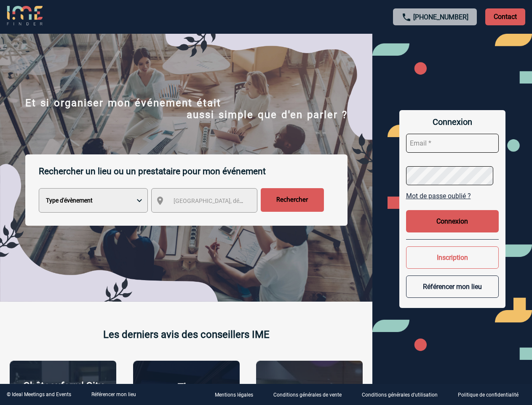 This screenshot has height=405, width=532. What do you see at coordinates (492, 394) in the screenshot?
I see `a: Politique de confidentialité` at bounding box center [492, 394].